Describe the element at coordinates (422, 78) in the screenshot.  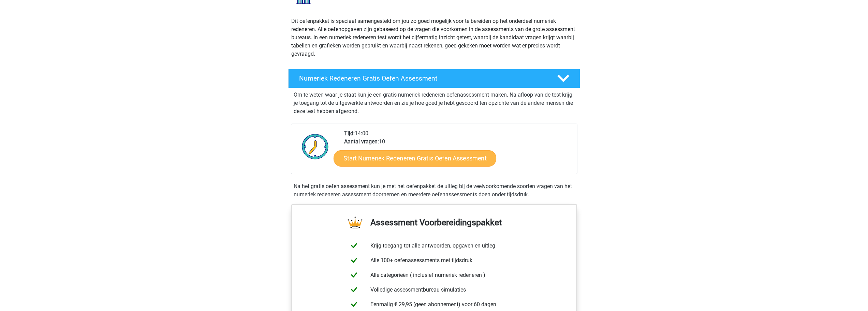
I see `h4: Numeriek Redeneren Gratis Oefen Assessment` at that location.